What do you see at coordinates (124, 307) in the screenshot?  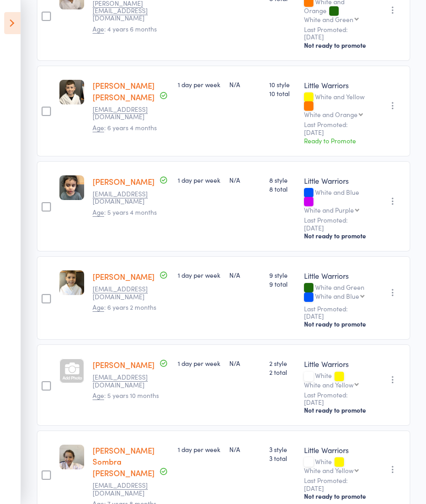 I see `span: : 6 years 2 months` at bounding box center [124, 307].